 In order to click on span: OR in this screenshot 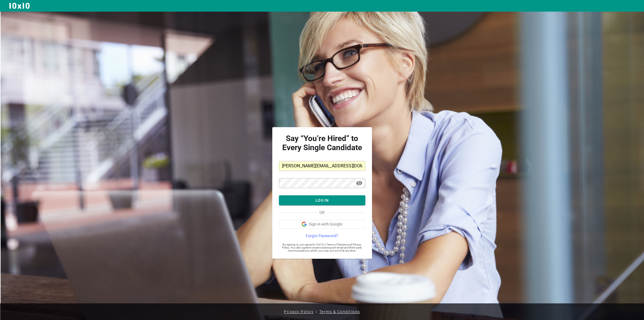, I will do `click(322, 213)`.